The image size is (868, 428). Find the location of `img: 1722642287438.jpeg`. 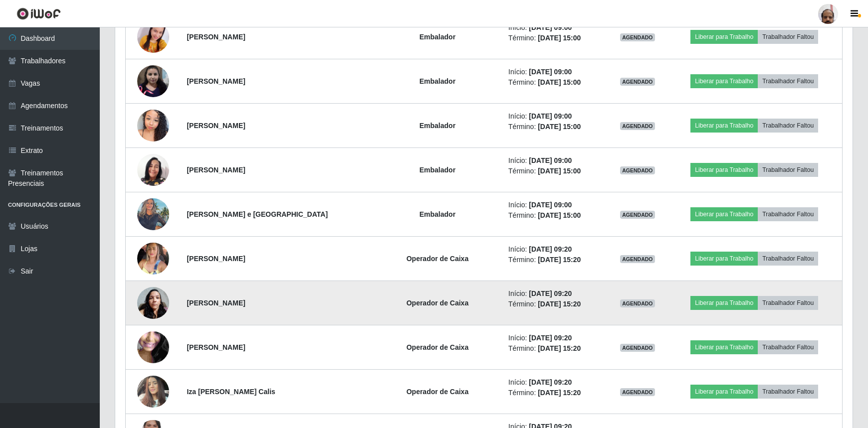

img: 1722642287438.jpeg is located at coordinates (153, 36).